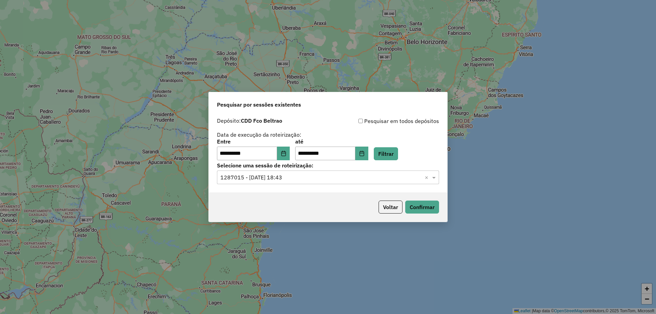 The image size is (656, 314). Describe the element at coordinates (328, 165) in the screenshot. I see `label: Selecione uma sessão de roteirização:` at that location.